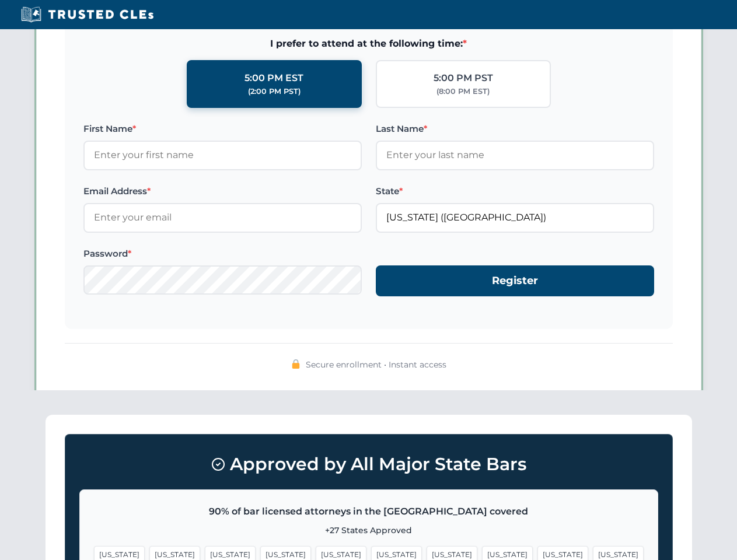 The width and height of the screenshot is (737, 560). I want to click on span: Secure enrollment • Instant access, so click(376, 365).